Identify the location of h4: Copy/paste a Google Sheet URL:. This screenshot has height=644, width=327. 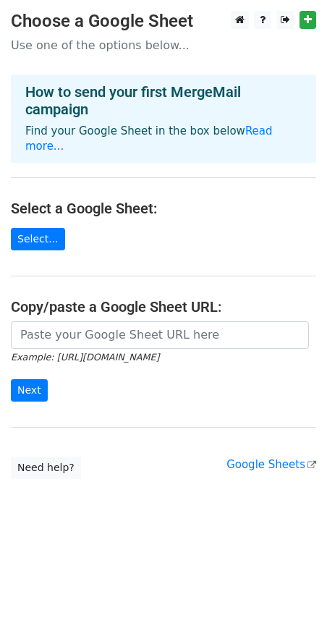
(164, 307).